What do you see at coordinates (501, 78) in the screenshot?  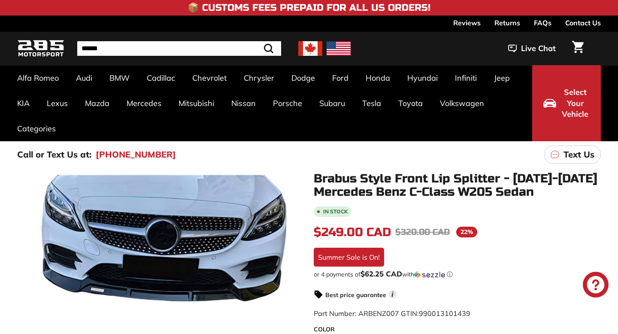 I see `a: Jeep` at bounding box center [501, 78].